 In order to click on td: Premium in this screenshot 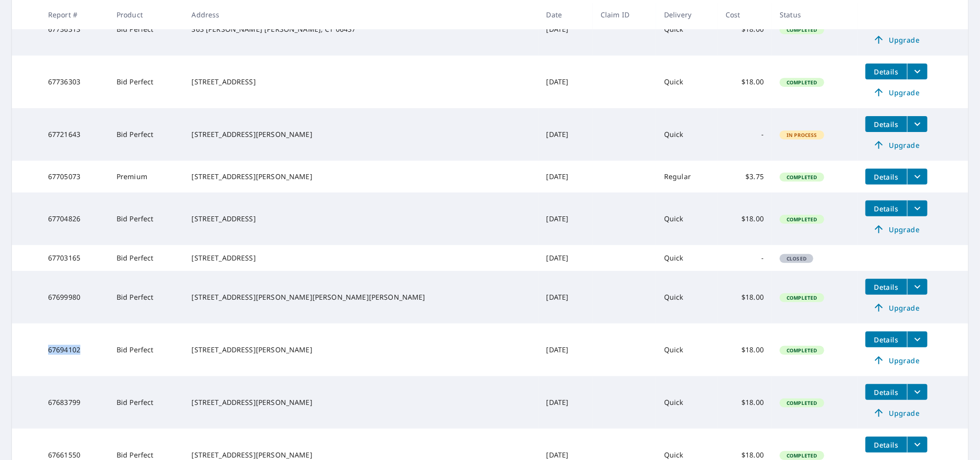, I will do `click(146, 177)`.